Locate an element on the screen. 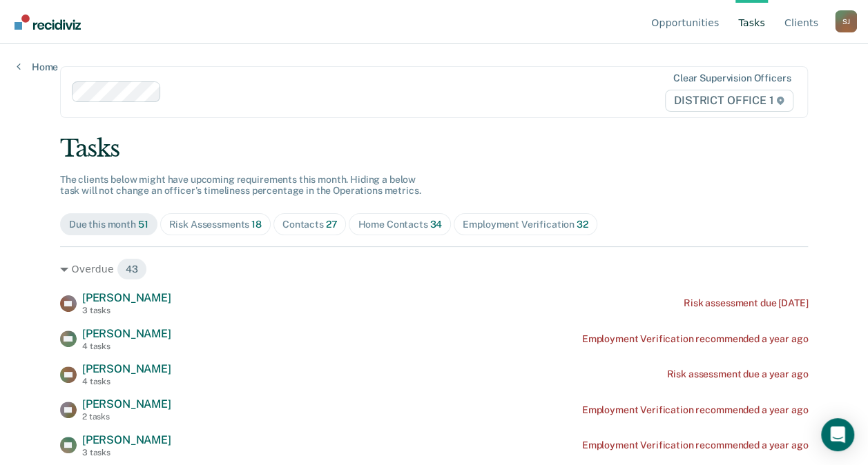 The image size is (868, 465). span: DISTRICT OFFICE 1 is located at coordinates (729, 101).